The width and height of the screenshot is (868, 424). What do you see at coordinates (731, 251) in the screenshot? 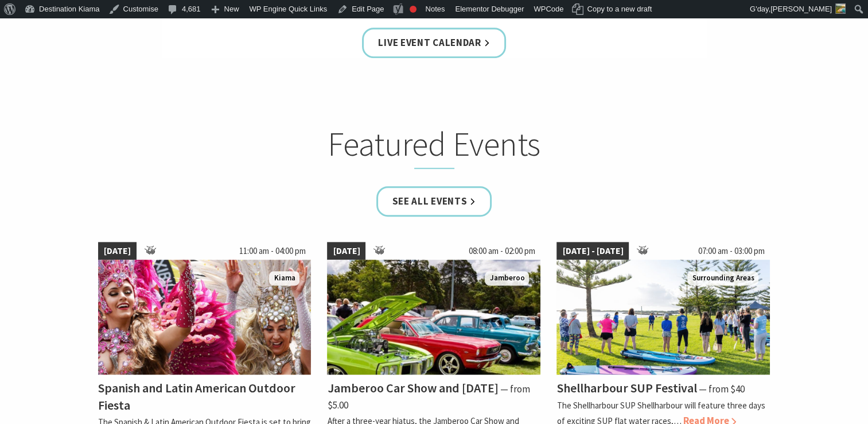
I see `span: 07:00 am - 03:00 pm` at bounding box center [731, 251].